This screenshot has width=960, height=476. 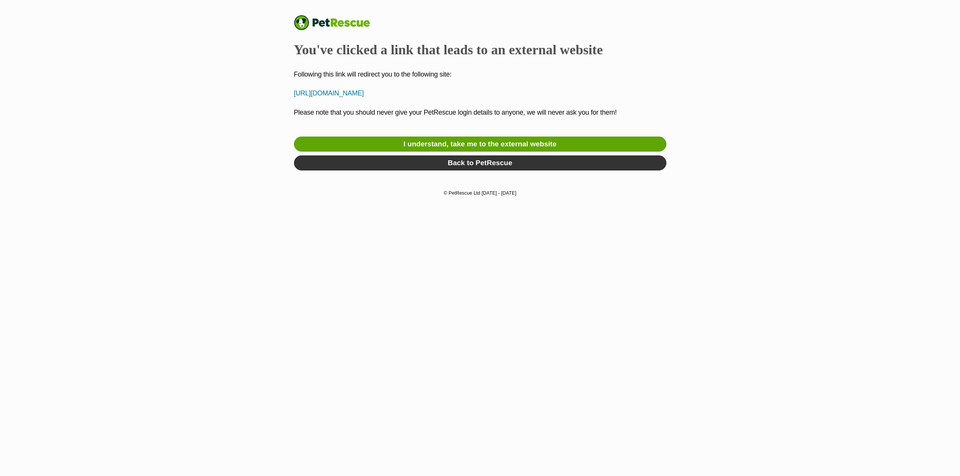 I want to click on p: Please note that you should never give your PetRescue login details to anyone, we will never ask ..., so click(x=480, y=118).